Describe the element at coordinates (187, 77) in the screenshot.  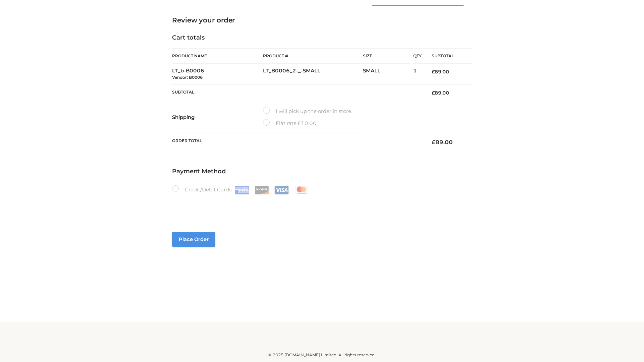
I see `small: Vendor: B0006` at that location.